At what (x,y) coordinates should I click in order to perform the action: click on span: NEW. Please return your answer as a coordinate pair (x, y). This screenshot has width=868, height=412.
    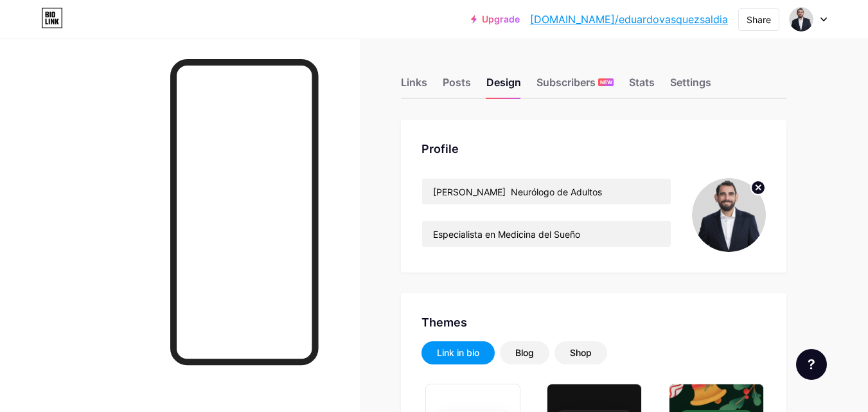
    Looking at the image, I should click on (606, 82).